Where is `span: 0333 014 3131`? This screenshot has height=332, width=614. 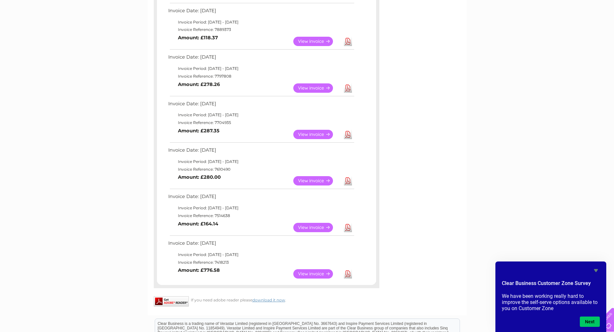
span: 0333 014 3131 is located at coordinates (515, 7).